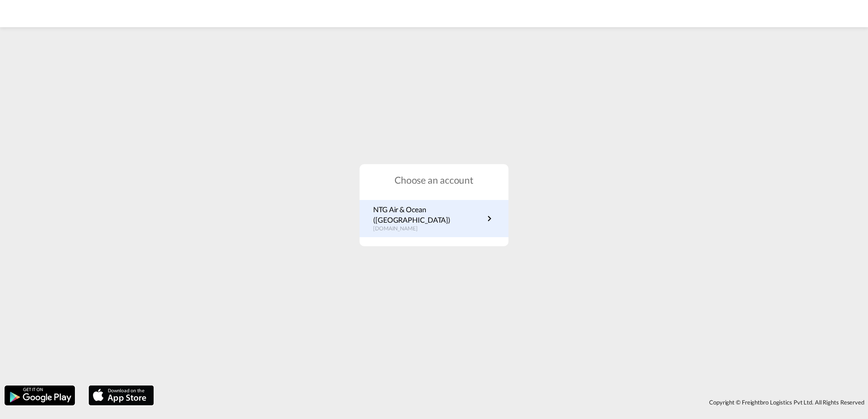  Describe the element at coordinates (39, 396) in the screenshot. I see `img: google.png` at that location.